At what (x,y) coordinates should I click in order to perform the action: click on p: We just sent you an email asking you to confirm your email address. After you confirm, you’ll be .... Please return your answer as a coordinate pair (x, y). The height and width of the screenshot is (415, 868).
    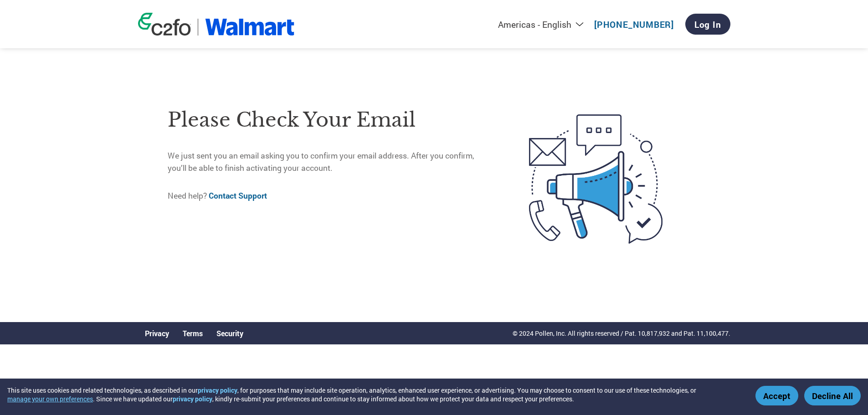
    Looking at the image, I should click on (329, 161).